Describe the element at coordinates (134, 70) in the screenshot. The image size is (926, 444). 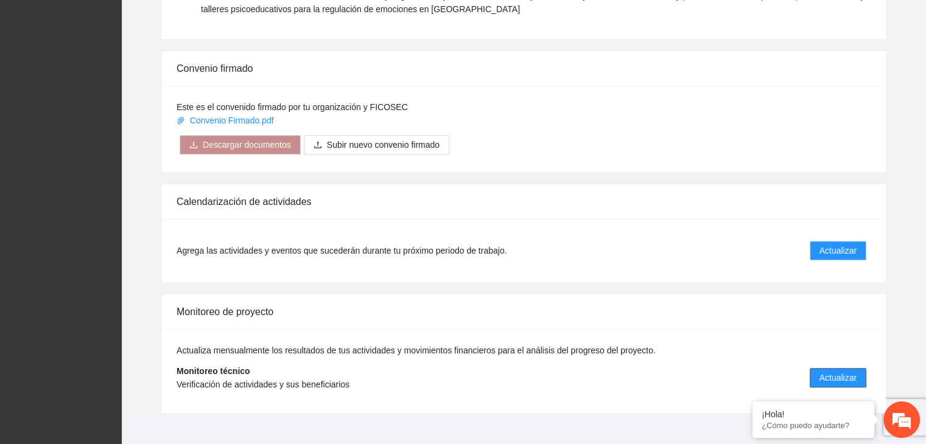
I see `div: Chatee con nosotros ahora` at that location.